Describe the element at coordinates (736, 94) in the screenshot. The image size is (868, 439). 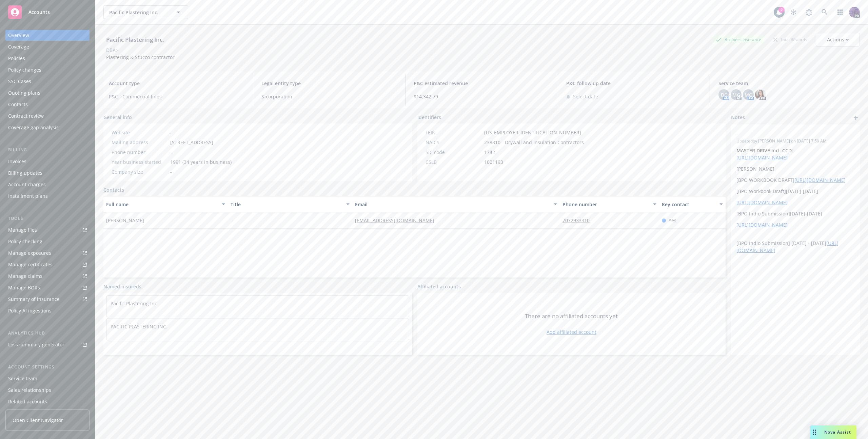
I see `span: MG` at that location.